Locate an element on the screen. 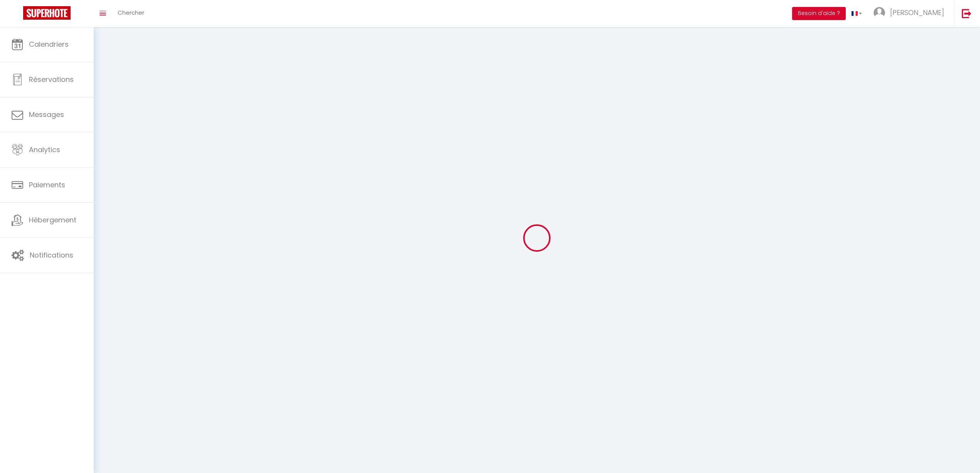 The width and height of the screenshot is (980, 473). button: Ouvrir le widget de chat LiveChat is located at coordinates (18, 15).